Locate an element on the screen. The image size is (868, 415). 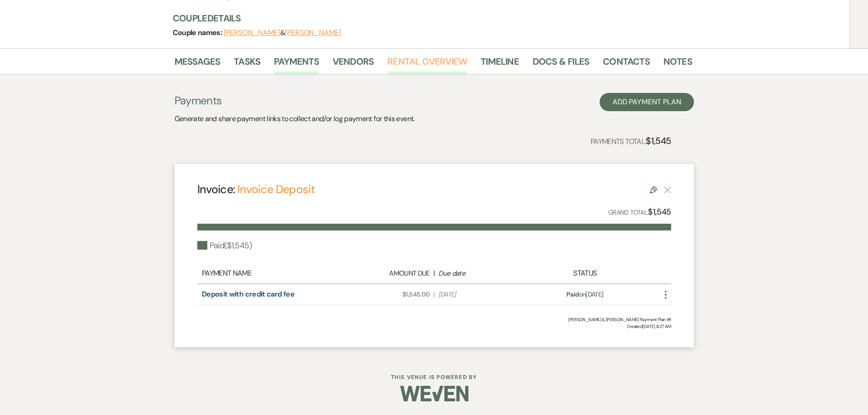
a: Payments is located at coordinates (296, 64).